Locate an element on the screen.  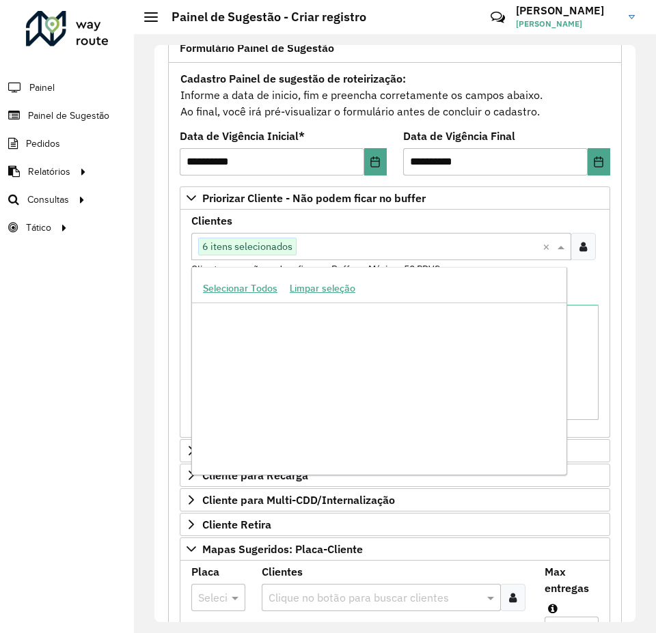
span: Mapas Sugeridos: Placa-Cliente is located at coordinates (282, 549).